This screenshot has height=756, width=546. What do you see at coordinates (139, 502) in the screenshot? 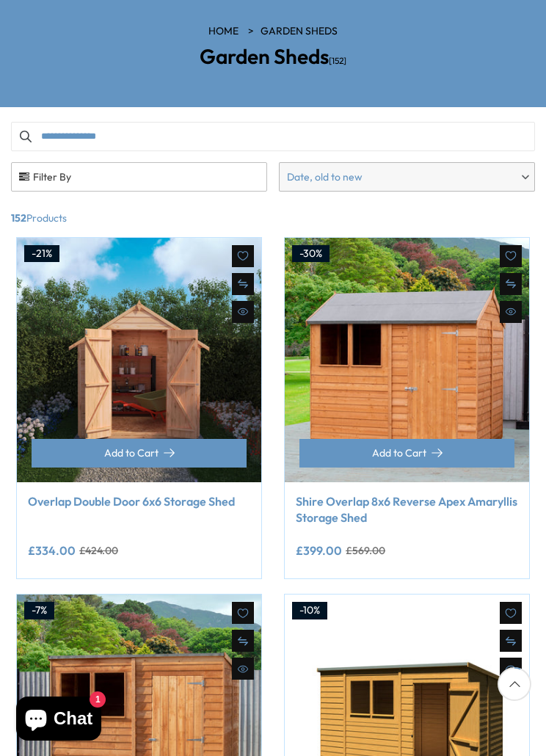
I see `a: Overlap Double Door 6x6 Storage Shed` at bounding box center [139, 502].